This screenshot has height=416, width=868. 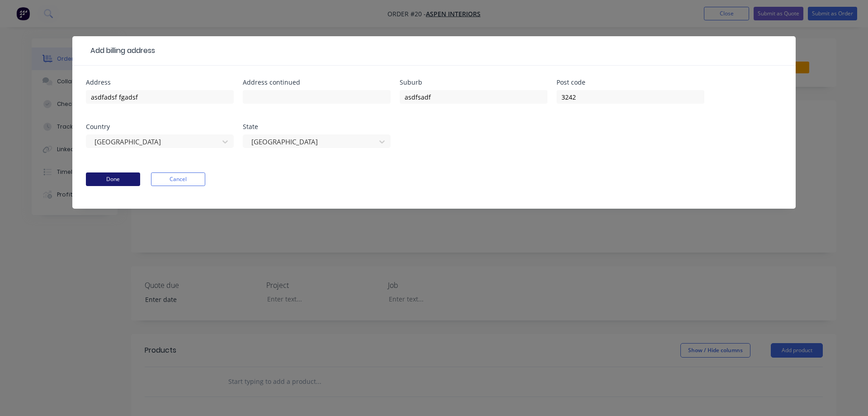 What do you see at coordinates (474, 82) in the screenshot?
I see `div: Suburb` at bounding box center [474, 82].